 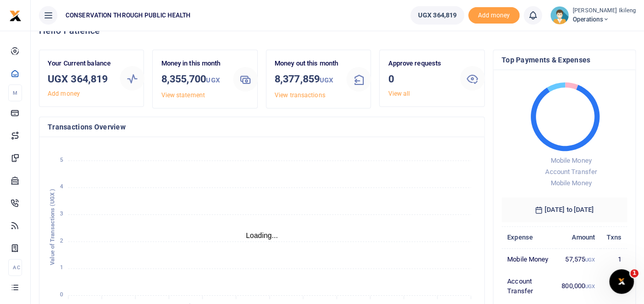 I want to click on span: 1, so click(x=634, y=274).